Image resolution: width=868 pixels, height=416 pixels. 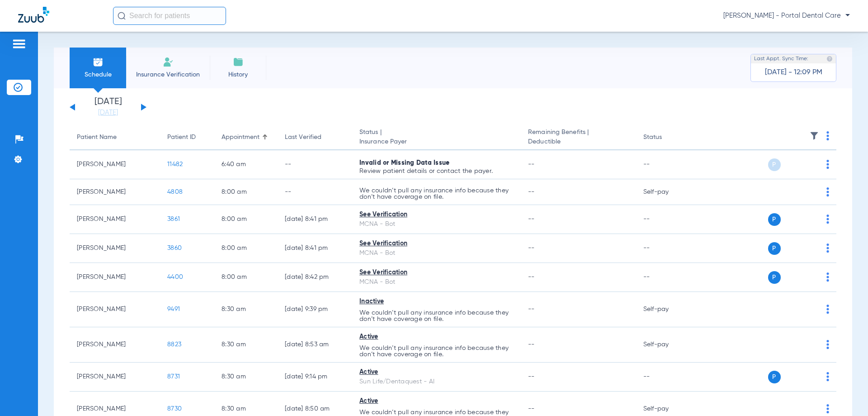 What do you see at coordinates (578, 138) in the screenshot?
I see `th: Remaining Benefits |` at bounding box center [578, 138].